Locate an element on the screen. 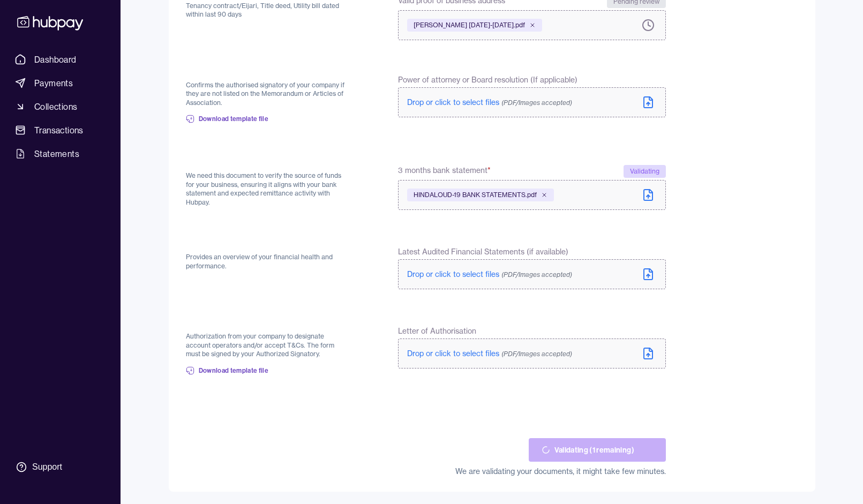 The image size is (863, 504). span: 3 months bank statement is located at coordinates (444, 172).